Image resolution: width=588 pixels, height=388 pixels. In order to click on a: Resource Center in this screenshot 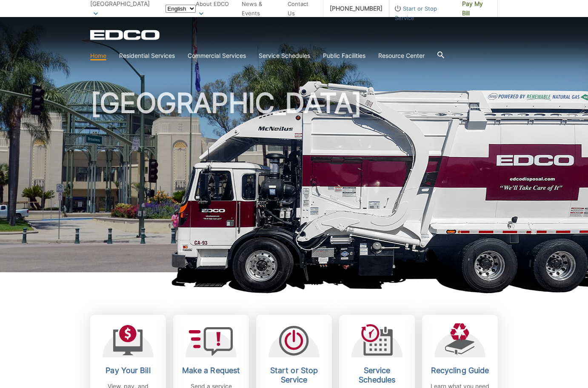, I will do `click(401, 56)`.